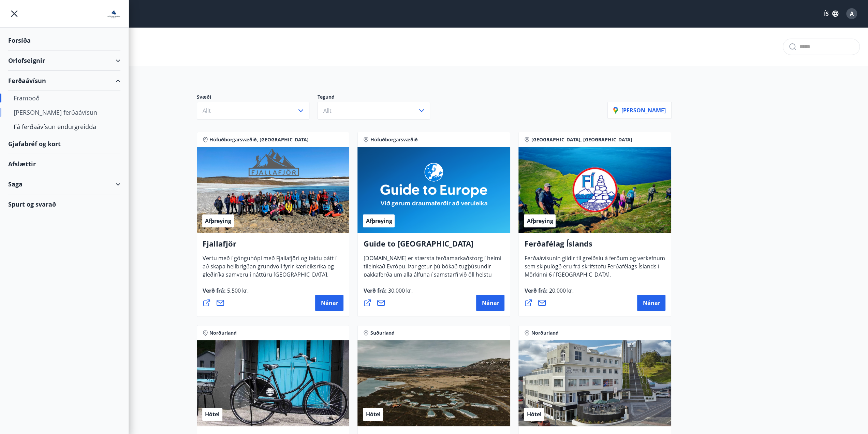  What do you see at coordinates (852, 13) in the screenshot?
I see `span: A` at bounding box center [852, 13].